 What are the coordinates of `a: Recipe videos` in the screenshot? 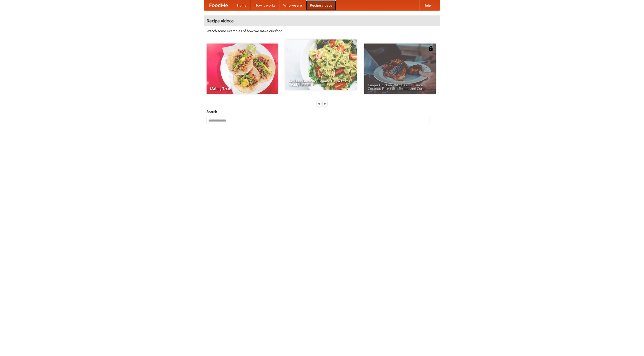 It's located at (321, 5).